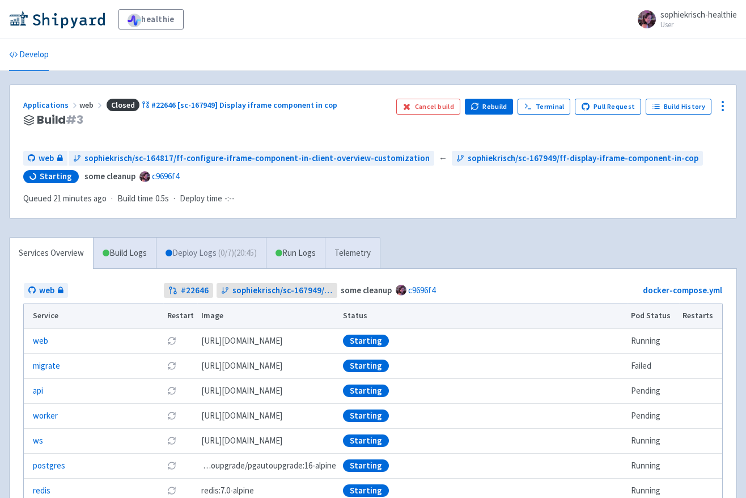 The height and width of the screenshot is (498, 746). What do you see at coordinates (51, 105) in the screenshot?
I see `a: Applications` at bounding box center [51, 105].